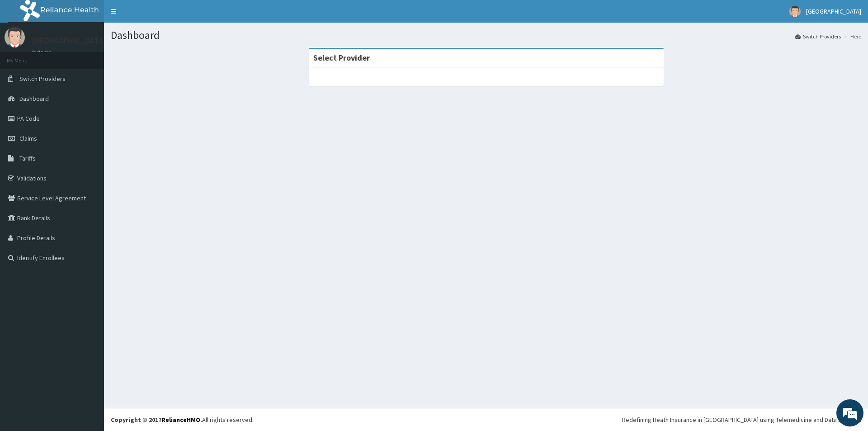 The width and height of the screenshot is (868, 431). What do you see at coordinates (486, 419) in the screenshot?
I see `footer: All rights reserved.` at bounding box center [486, 419].